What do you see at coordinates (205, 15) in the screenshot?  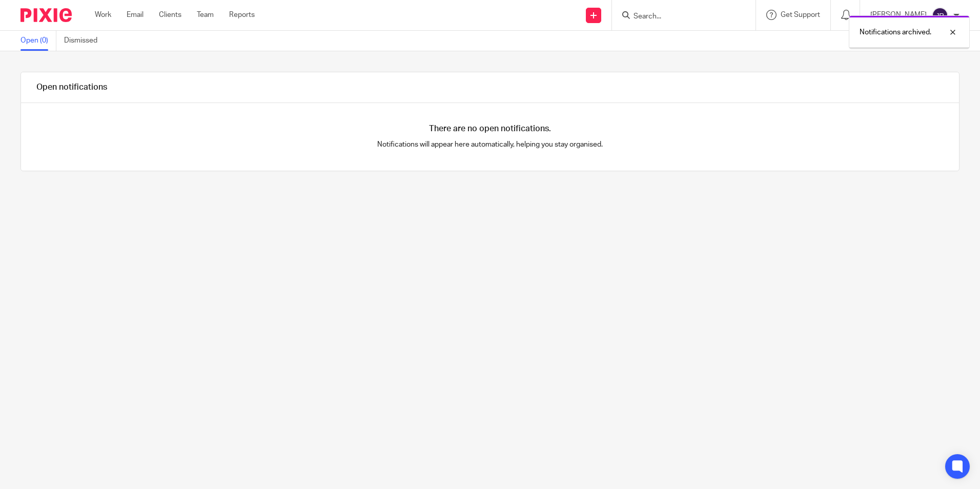 I see `a: Team` at bounding box center [205, 15].